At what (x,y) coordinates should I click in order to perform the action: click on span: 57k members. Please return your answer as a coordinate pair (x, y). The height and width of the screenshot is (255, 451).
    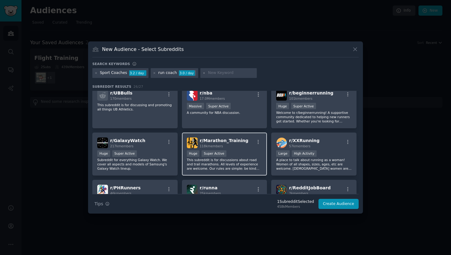
    Looking at the image, I should click on (299, 146).